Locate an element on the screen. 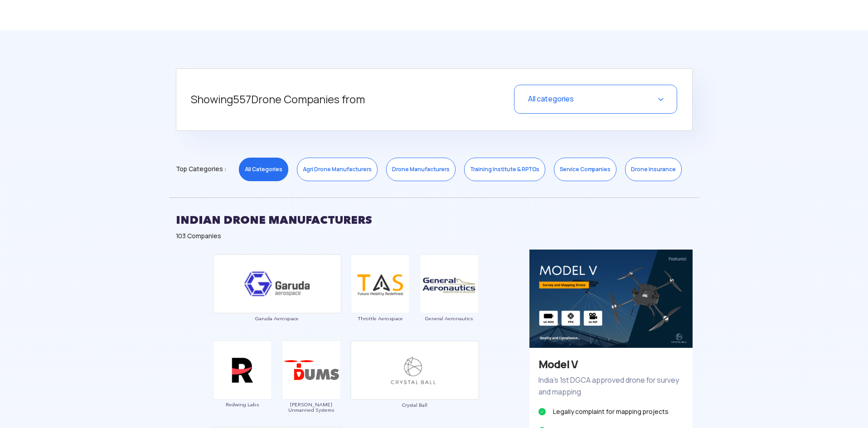 This screenshot has width=868, height=428. span: Top Categories : is located at coordinates (201, 169).